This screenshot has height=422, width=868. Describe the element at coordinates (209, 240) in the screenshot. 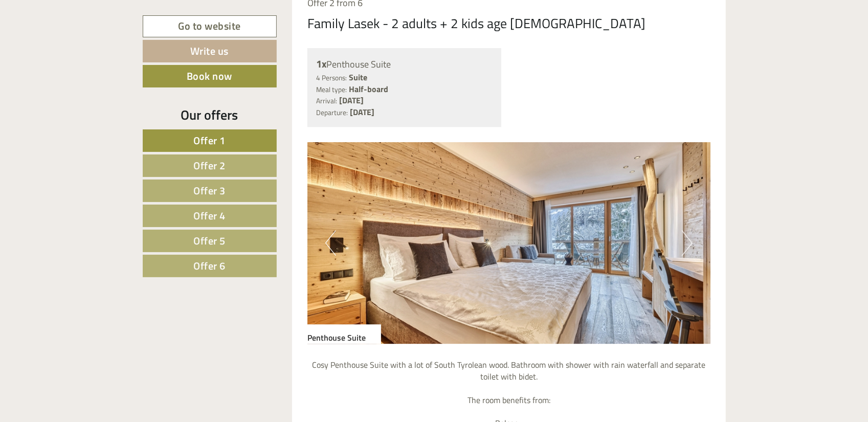

I see `span: Offer 5` at that location.